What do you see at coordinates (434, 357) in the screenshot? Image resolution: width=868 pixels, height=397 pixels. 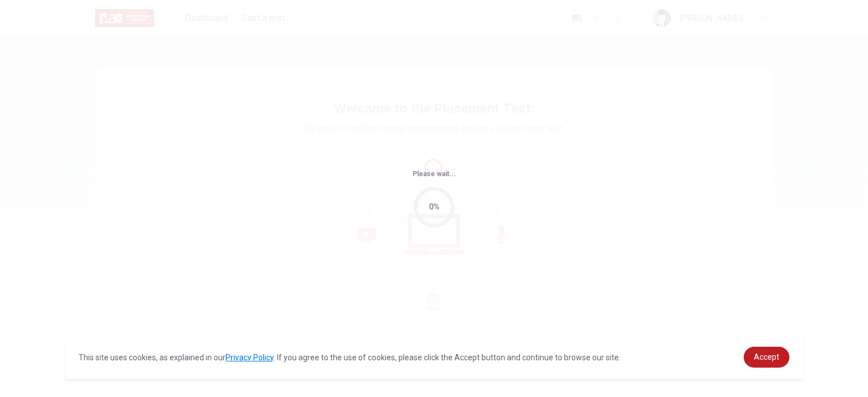 I see `div: cookieconsent` at bounding box center [434, 357].